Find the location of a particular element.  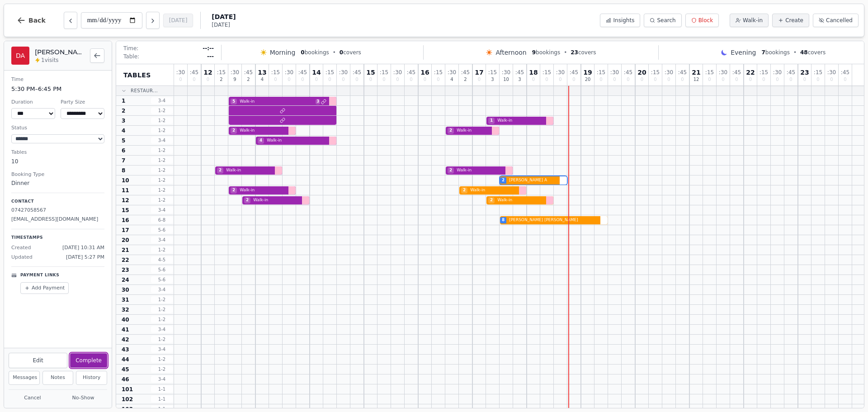

button: Walk-in is located at coordinates (749, 20).